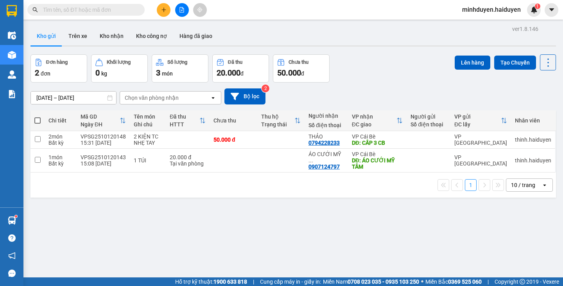  What do you see at coordinates (213, 98) in the screenshot?
I see `svg: open` at bounding box center [213, 98].